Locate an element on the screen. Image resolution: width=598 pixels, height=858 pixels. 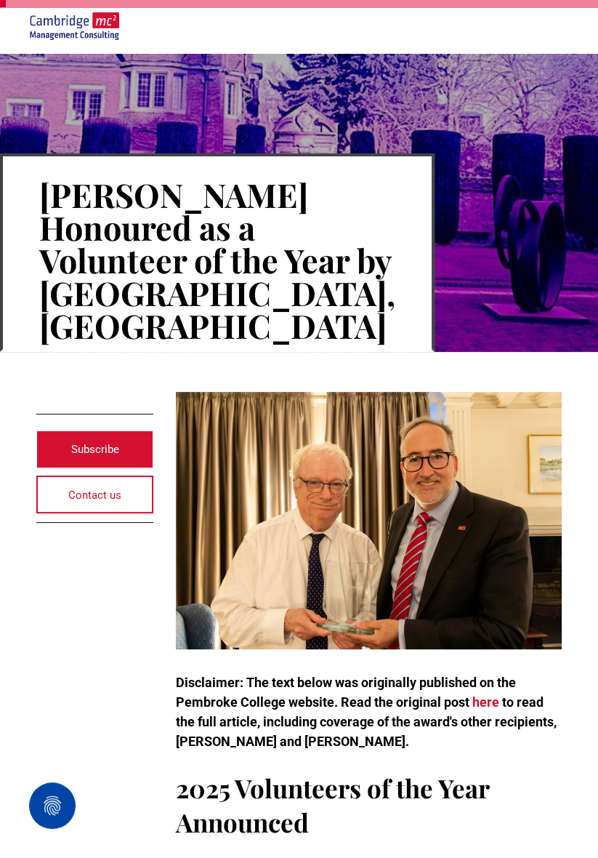
span: 2025 Volunteers of the Year Announced is located at coordinates (332, 805).